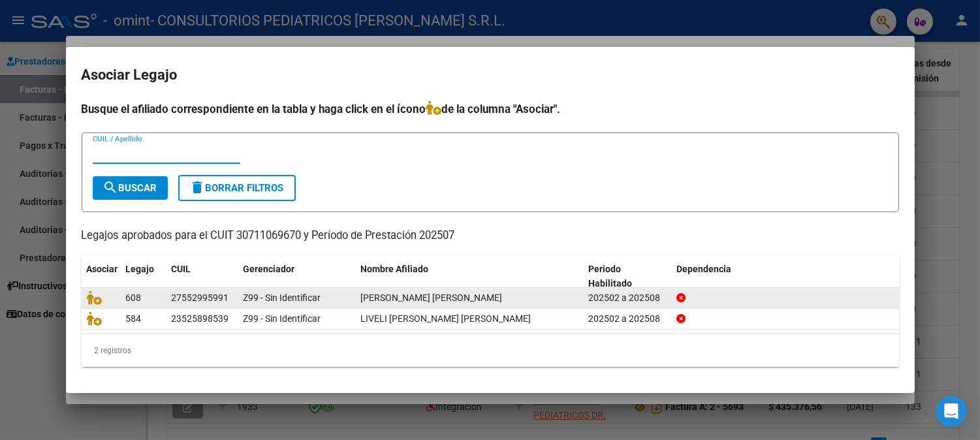 Image resolution: width=980 pixels, height=440 pixels. Describe the element at coordinates (395, 269) in the screenshot. I see `span: Nombre Afiliado` at that location.